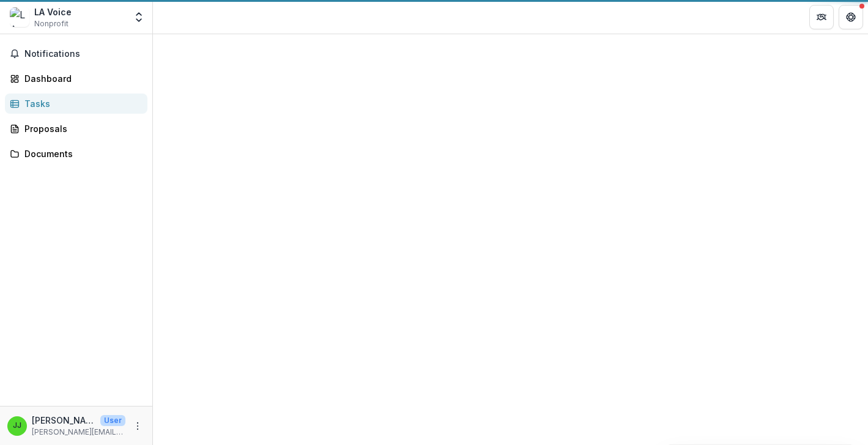  What do you see at coordinates (20, 17) in the screenshot?
I see `img: LA Voice` at bounding box center [20, 17].